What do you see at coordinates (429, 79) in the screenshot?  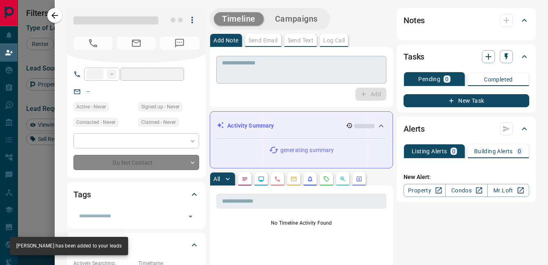 I see `p: Pending` at bounding box center [429, 79].